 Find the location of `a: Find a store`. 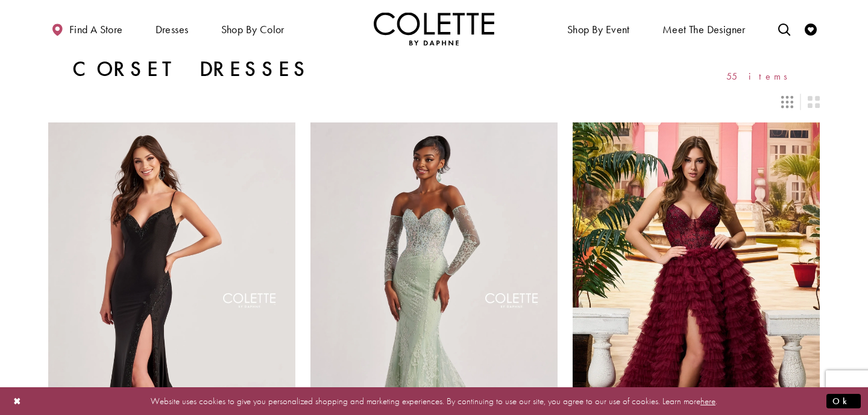

a: Find a store is located at coordinates (87, 28).